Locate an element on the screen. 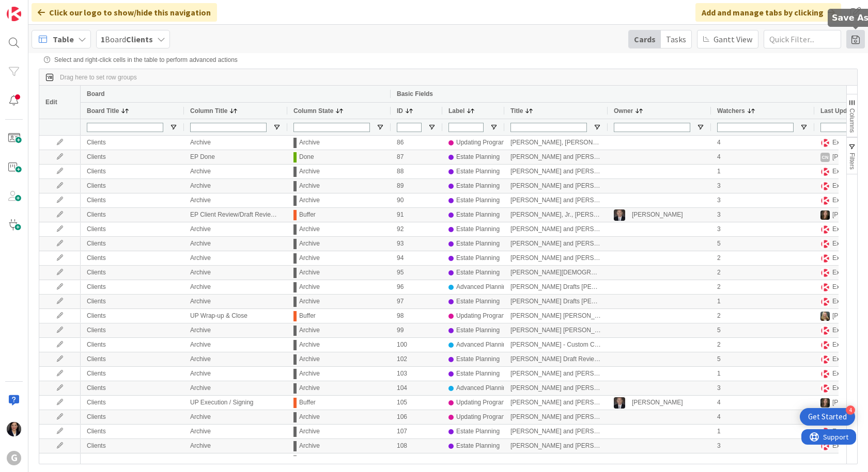 The image size is (868, 472). div: EP Client Review/Draft Review Meeting is located at coordinates (236, 215).